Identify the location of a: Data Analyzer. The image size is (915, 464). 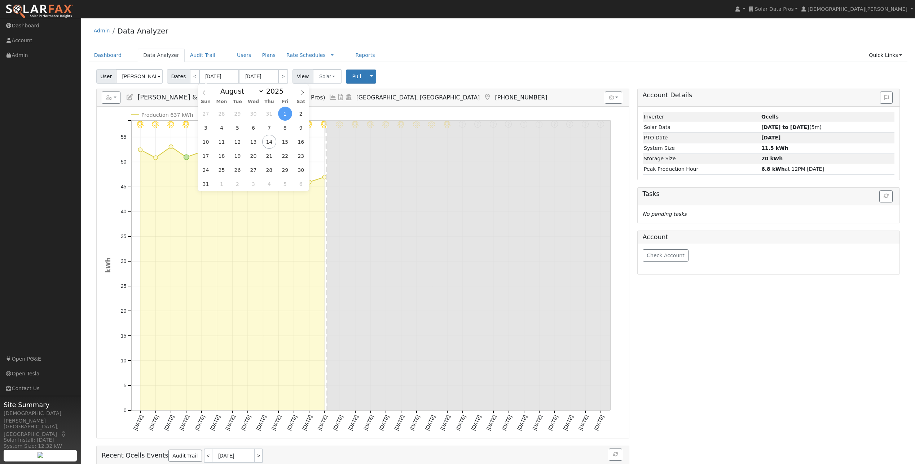
(142, 31).